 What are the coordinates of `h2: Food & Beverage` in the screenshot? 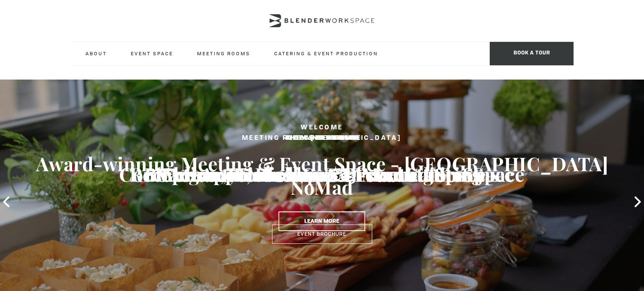 It's located at (322, 139).